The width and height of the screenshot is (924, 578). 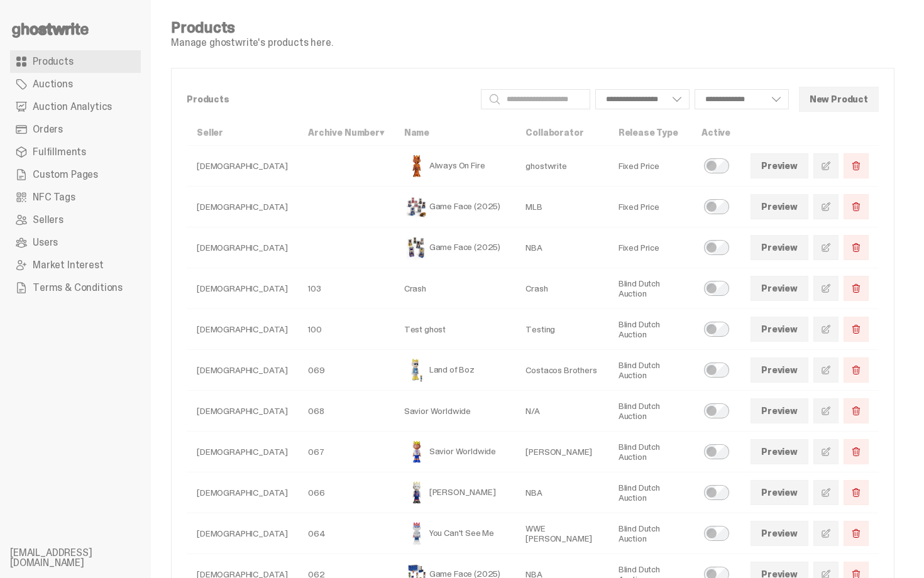 What do you see at coordinates (417, 533) in the screenshot?
I see `img: You Can't See Me` at bounding box center [417, 533].